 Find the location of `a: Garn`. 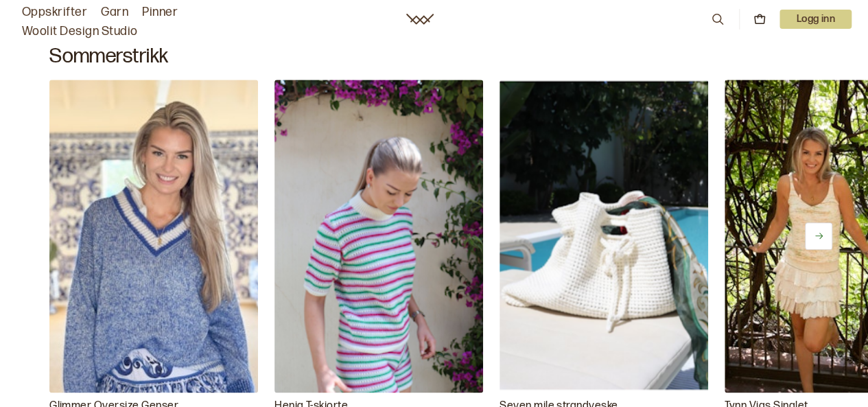

a: Garn is located at coordinates (115, 12).